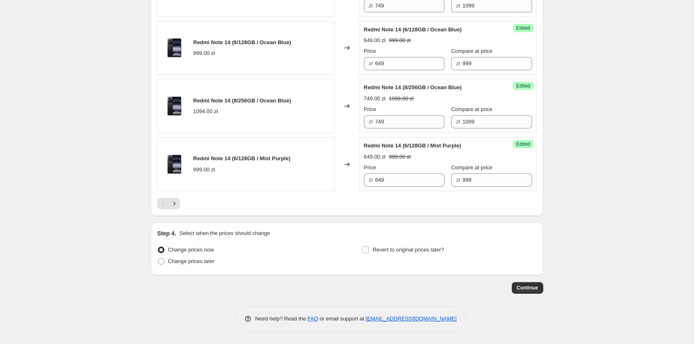  Describe the element at coordinates (375, 99) in the screenshot. I see `div: 749.00 zł` at that location.